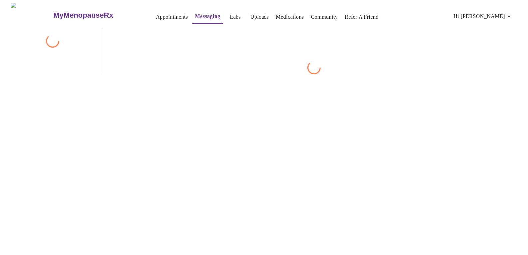 The height and width of the screenshot is (255, 528). I want to click on h3: MyMenopauseRx, so click(83, 15).